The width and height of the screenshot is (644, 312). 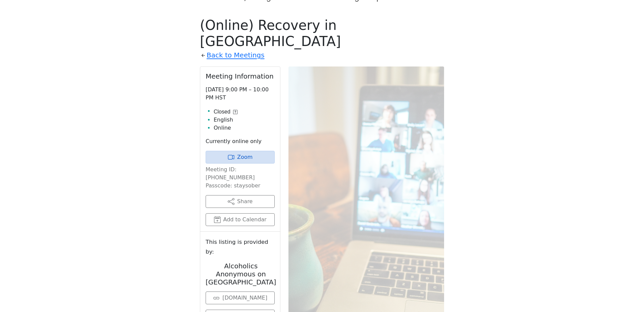 What do you see at coordinates (240, 219) in the screenshot?
I see `button: Add to Calendar` at bounding box center [240, 219].